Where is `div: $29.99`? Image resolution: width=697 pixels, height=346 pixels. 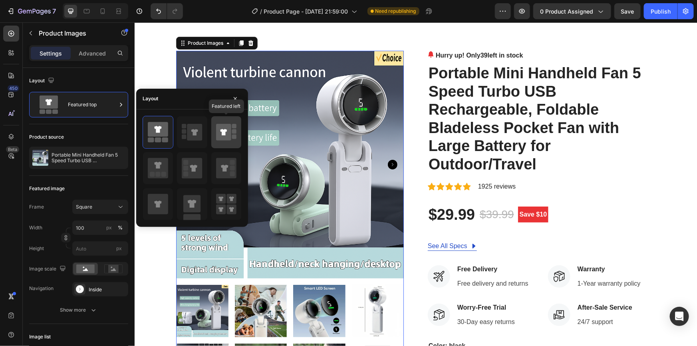
div: $29.99 is located at coordinates (317, 193).